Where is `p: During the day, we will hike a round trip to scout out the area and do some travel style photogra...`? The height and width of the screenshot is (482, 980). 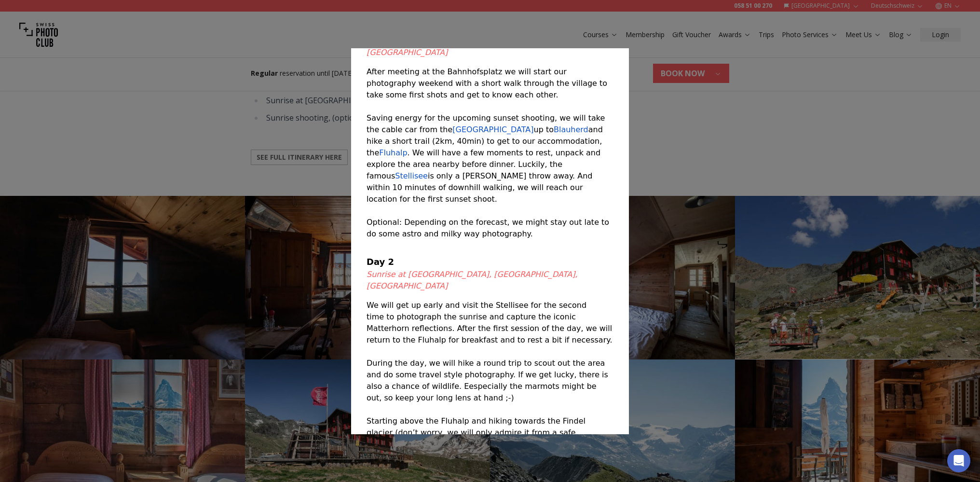
p: During the day, we will hike a round trip to scout out the area and do some travel style photogra... is located at coordinates (490, 380).